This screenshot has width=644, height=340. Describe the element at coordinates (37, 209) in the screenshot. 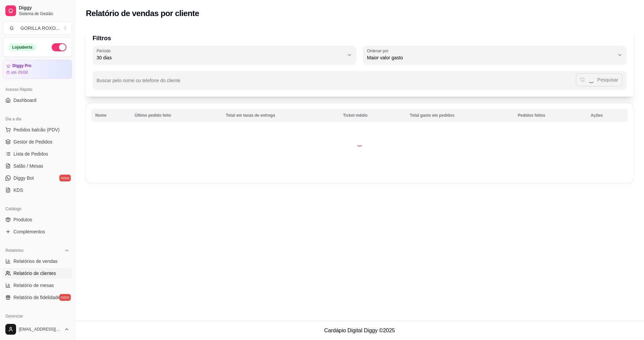

I see `div: Catálogo` at that location.